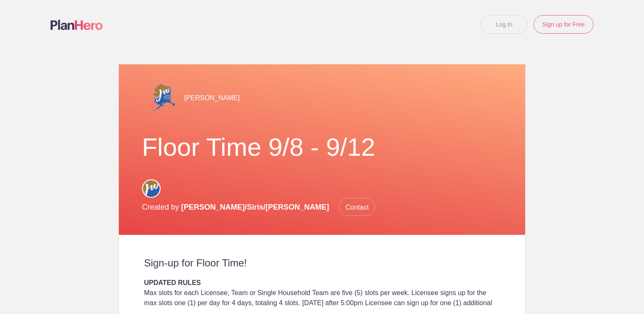 Image resolution: width=644 pixels, height=314 pixels. What do you see at coordinates (77, 25) in the screenshot?
I see `img: Logo main planhero` at bounding box center [77, 25].